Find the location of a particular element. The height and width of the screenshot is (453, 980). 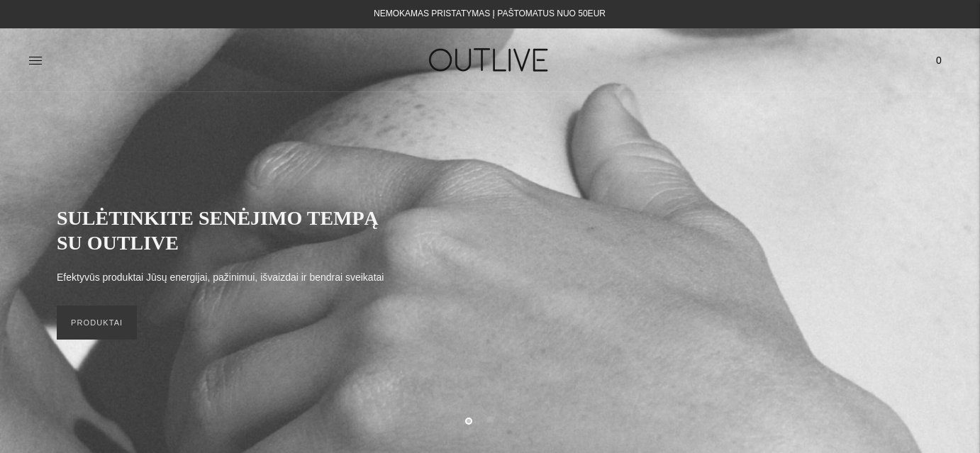

div: NEMOKAMAS PRISTATYMAS Į PAŠTOMATUS NUO 50EUR is located at coordinates (489, 14).